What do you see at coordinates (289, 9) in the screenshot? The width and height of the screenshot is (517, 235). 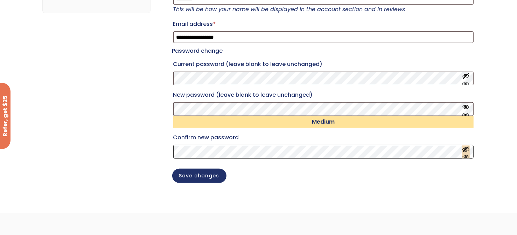 I see `em: This will be how your name will be displayed in the account section and in reviews` at bounding box center [289, 9].